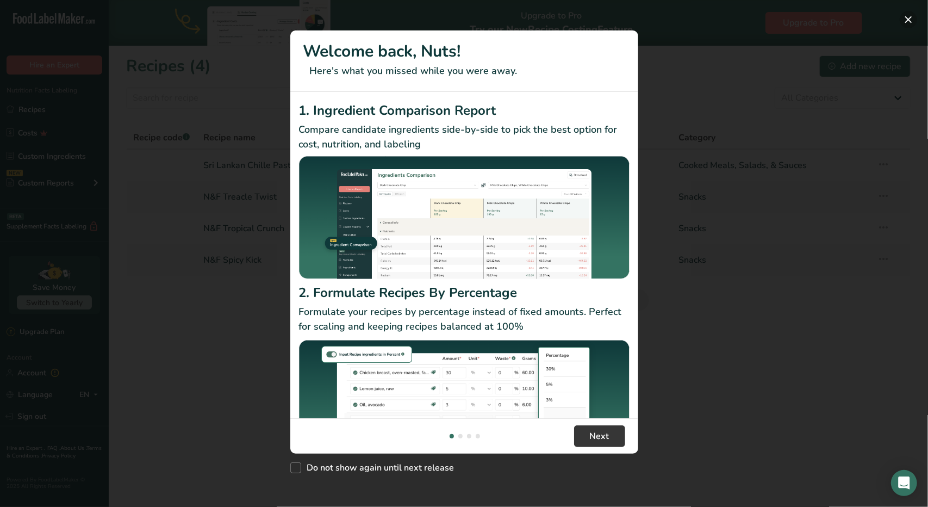 The width and height of the screenshot is (928, 507). What do you see at coordinates (904, 483) in the screenshot?
I see `div: Open Intercom Messenger` at bounding box center [904, 483].